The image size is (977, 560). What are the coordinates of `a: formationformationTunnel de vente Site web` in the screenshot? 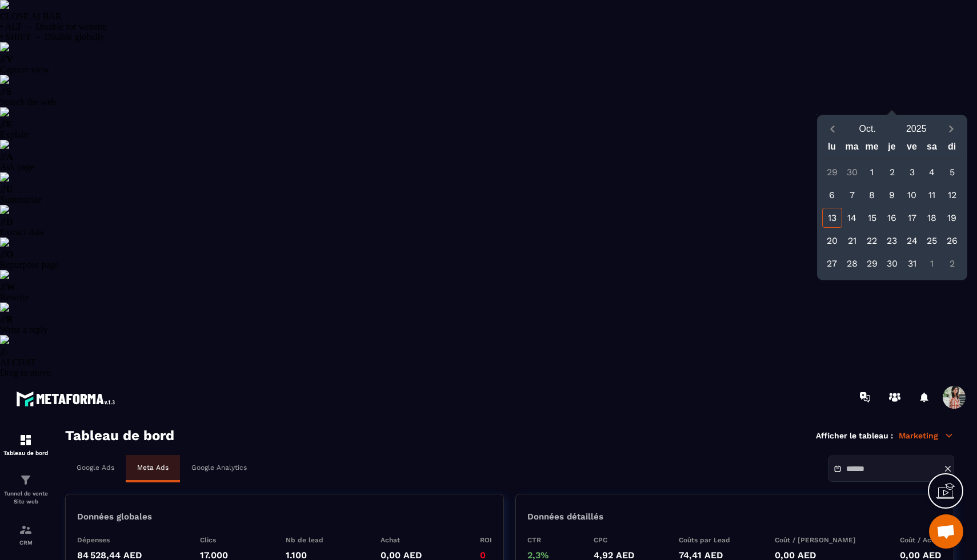 It's located at (25, 489).